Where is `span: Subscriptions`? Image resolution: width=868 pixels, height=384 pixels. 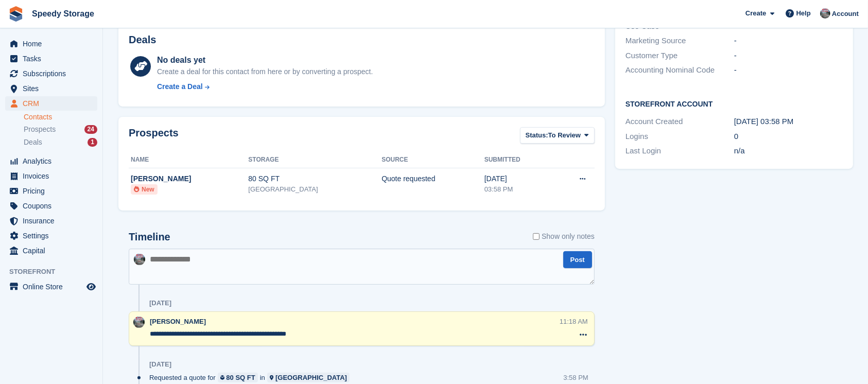 span: Subscriptions is located at coordinates (54, 73).